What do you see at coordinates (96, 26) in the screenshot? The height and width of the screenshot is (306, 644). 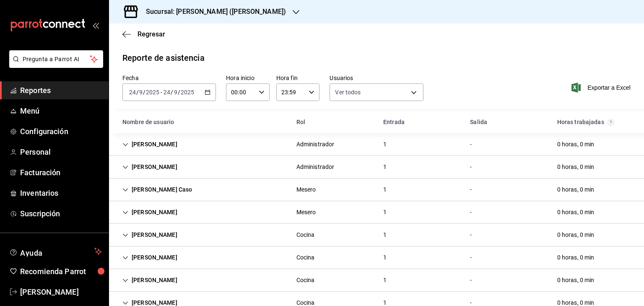 I see `button: open_drawer_menu` at bounding box center [96, 26].